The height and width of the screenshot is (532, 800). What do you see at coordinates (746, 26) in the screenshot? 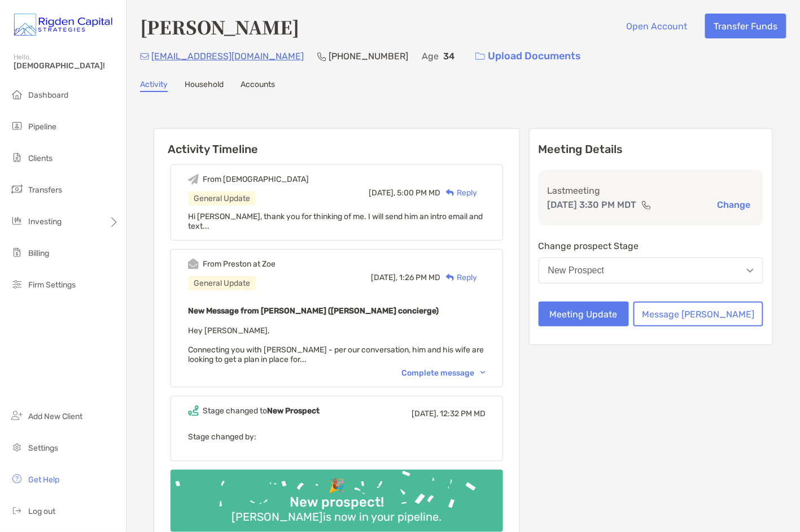
I see `button: Transfer Funds` at bounding box center [746, 26].